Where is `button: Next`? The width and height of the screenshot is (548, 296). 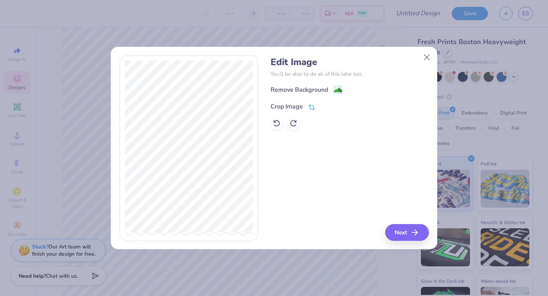 button: Next is located at coordinates (407, 233).